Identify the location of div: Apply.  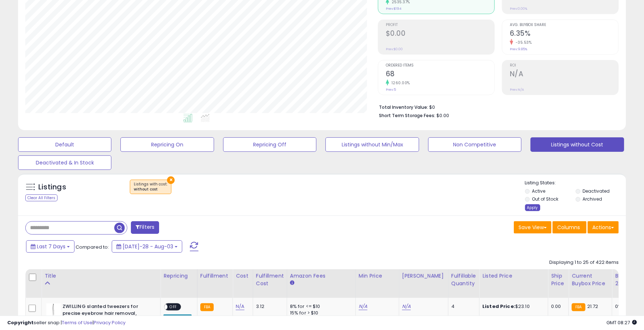
(533, 207).